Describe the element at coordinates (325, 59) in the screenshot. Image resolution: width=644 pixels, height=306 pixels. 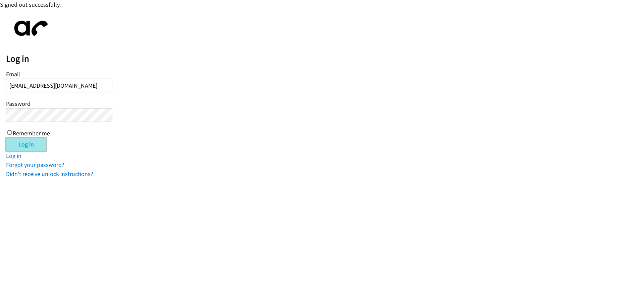
I see `h2: Log in` at that location.